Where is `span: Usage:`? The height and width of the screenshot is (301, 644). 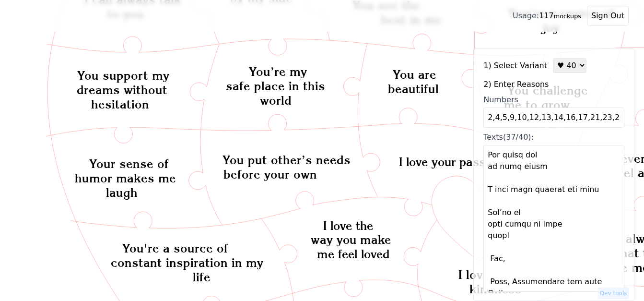 span: Usage: is located at coordinates (526, 15).